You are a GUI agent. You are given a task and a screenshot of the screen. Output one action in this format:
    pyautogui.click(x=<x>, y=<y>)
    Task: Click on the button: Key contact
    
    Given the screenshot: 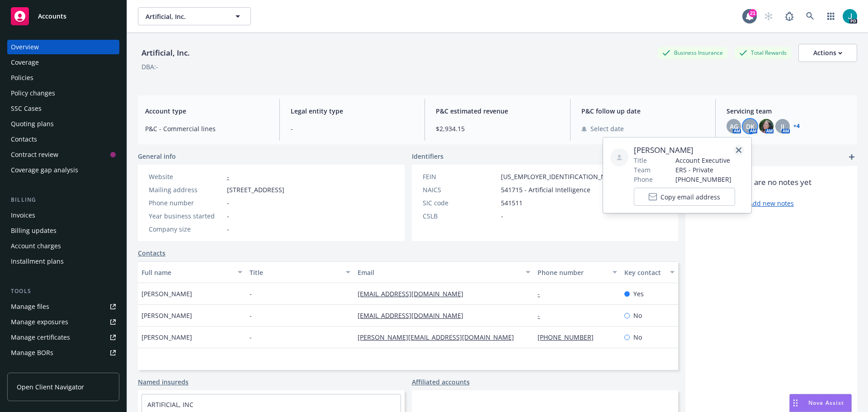 What is the action you would take?
    pyautogui.click(x=650, y=273)
    